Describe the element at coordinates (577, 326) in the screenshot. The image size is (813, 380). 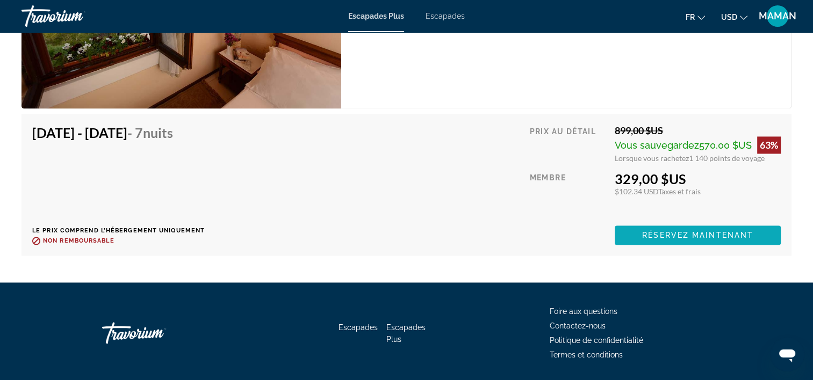
I see `a: Contactez-nous` at that location.